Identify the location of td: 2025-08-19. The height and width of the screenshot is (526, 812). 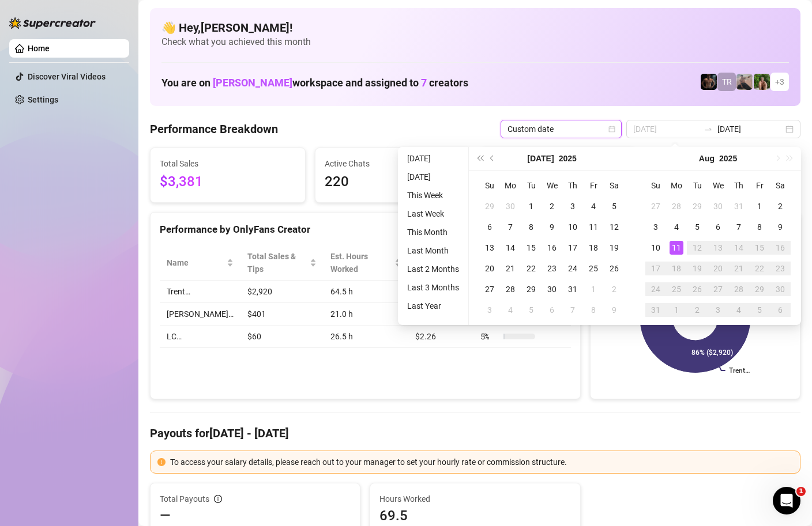
(697, 268).